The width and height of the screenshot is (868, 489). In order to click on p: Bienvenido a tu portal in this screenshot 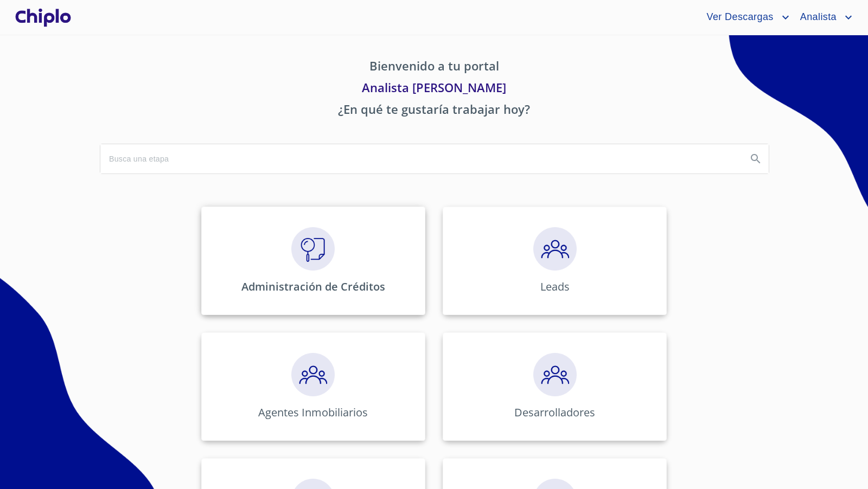, I will do `click(434, 68)`.